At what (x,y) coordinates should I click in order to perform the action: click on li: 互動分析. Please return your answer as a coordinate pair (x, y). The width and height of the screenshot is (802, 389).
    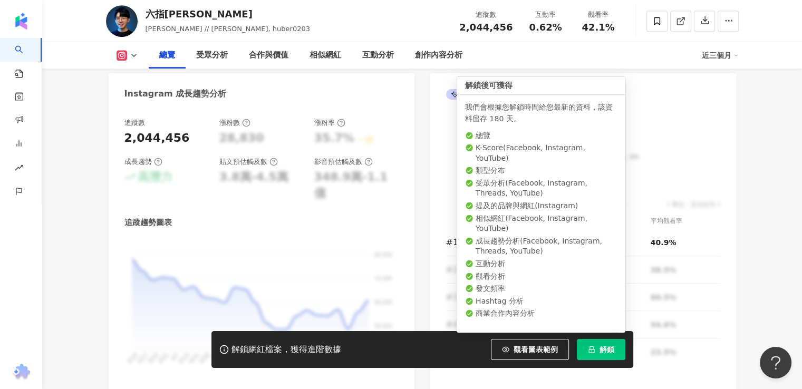
    Looking at the image, I should click on (541, 264).